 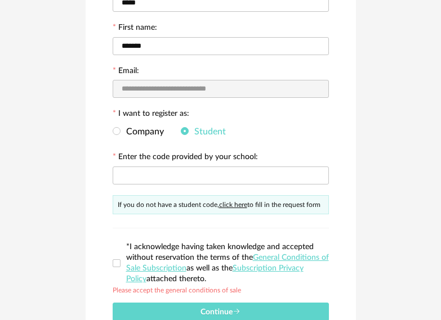 What do you see at coordinates (185, 158) in the screenshot?
I see `label: Enter the code provided by your school:` at bounding box center [185, 158].